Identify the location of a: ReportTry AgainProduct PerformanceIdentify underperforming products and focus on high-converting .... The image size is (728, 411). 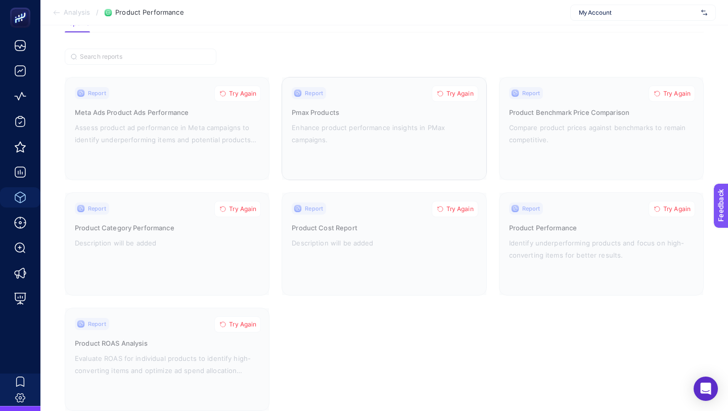
(601, 244).